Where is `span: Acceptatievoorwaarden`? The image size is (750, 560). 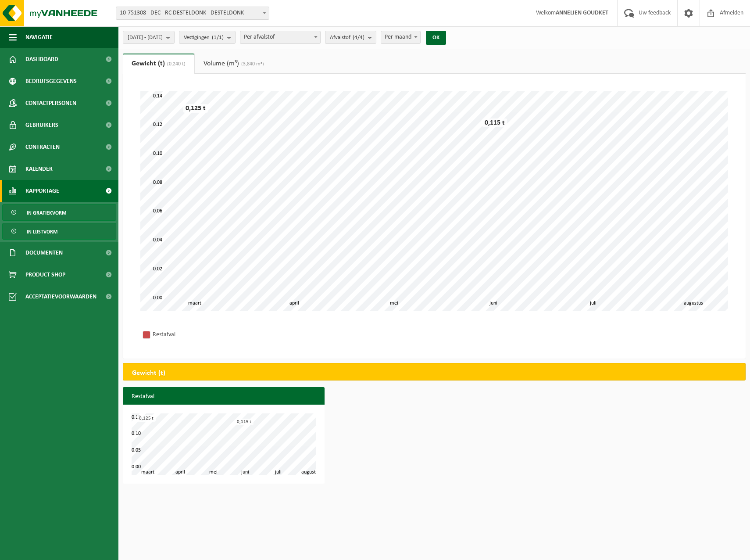
span: Acceptatievoorwaarden is located at coordinates (61, 297).